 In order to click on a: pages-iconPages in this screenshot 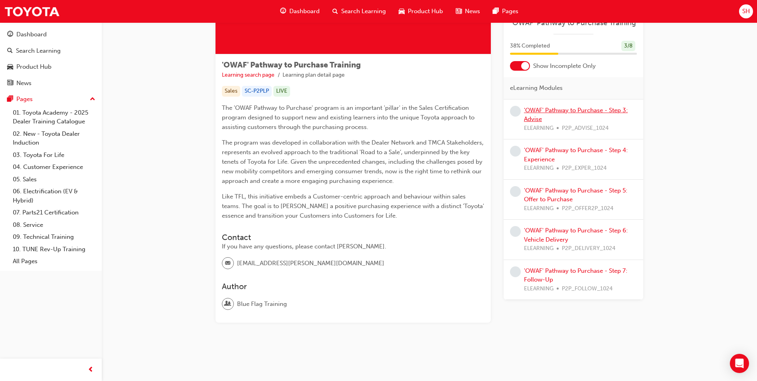, I will do `click(506, 11)`.